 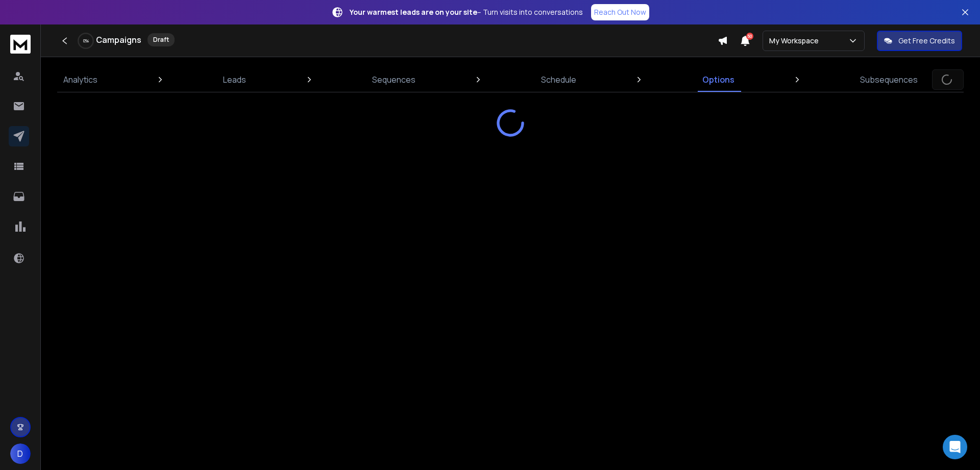 What do you see at coordinates (796, 41) in the screenshot?
I see `p: My Workspace` at bounding box center [796, 41].